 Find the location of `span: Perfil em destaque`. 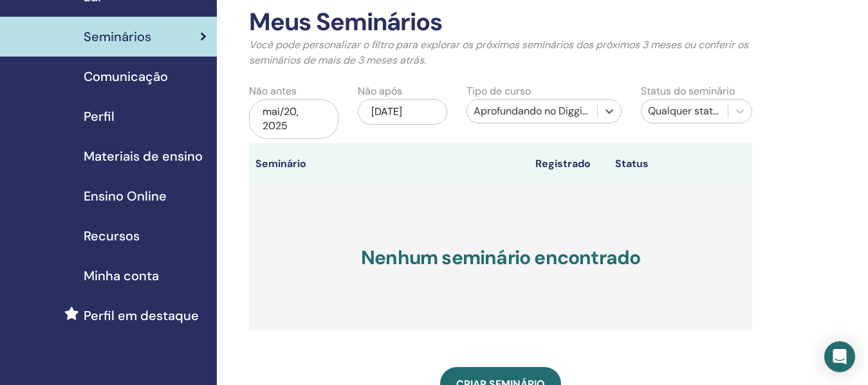

span: Perfil em destaque is located at coordinates (141, 315).